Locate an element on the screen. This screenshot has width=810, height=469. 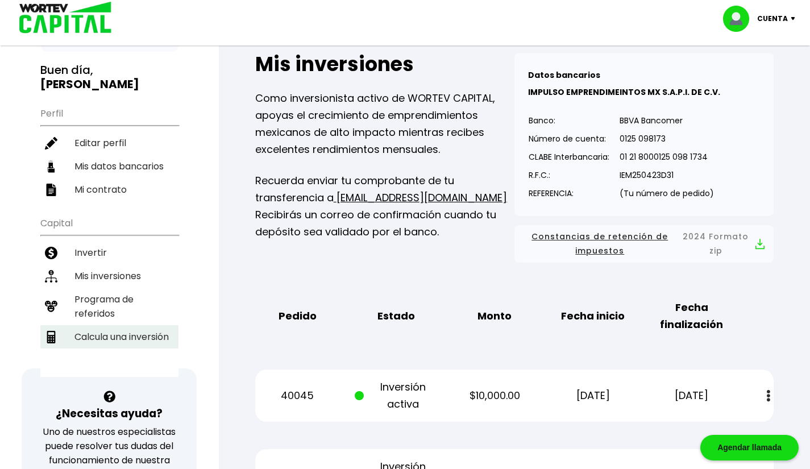
b: Fecha inicio is located at coordinates (593, 316).